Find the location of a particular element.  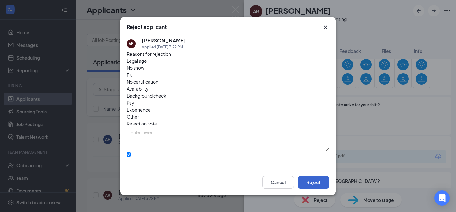

span: No certification is located at coordinates (143, 82).